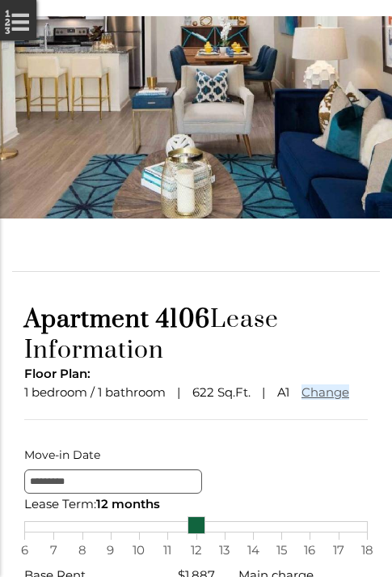 This screenshot has height=577, width=392. Describe the element at coordinates (82, 551) in the screenshot. I see `span: 8` at that location.